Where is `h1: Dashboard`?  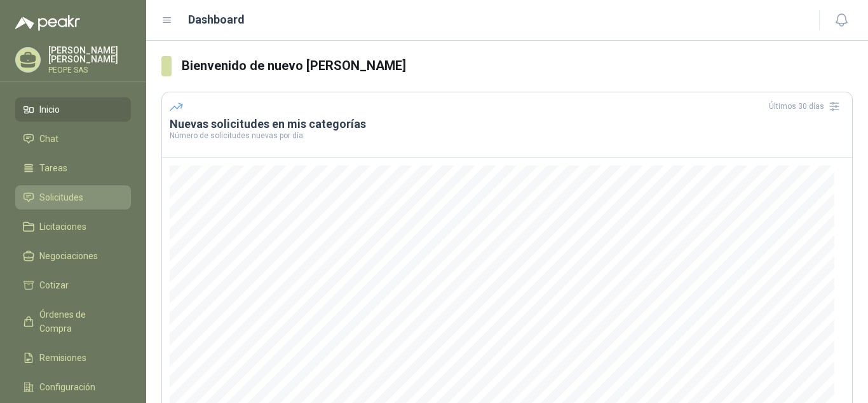 h1: Dashboard is located at coordinates (216, 19).